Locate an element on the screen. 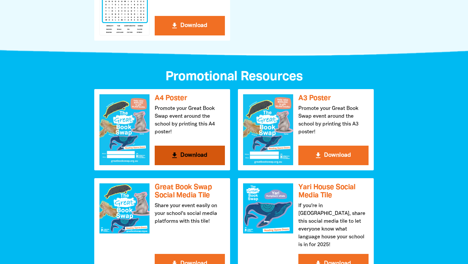 The width and height of the screenshot is (468, 264). span: Promotional Resources is located at coordinates (234, 77).